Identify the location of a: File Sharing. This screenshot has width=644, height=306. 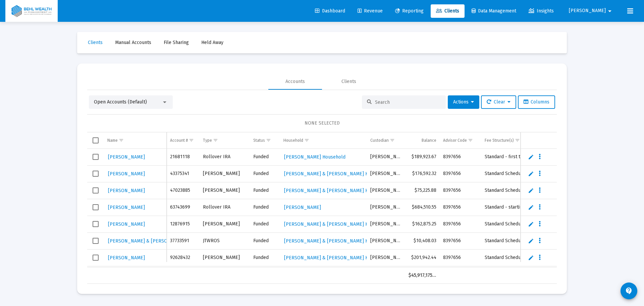
(176, 43).